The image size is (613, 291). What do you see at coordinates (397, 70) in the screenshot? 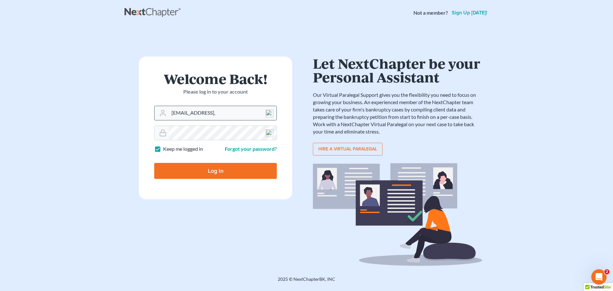
I see `h1: Let NextChapter be your Personal Assistant` at bounding box center [397, 70].